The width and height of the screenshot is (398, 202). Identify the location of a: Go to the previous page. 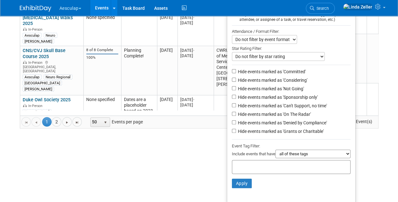
(36, 122).